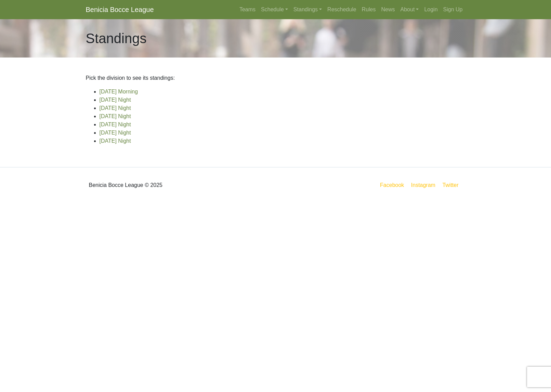 This screenshot has height=392, width=551. I want to click on p: Pick the division to see its standings:, so click(276, 78).